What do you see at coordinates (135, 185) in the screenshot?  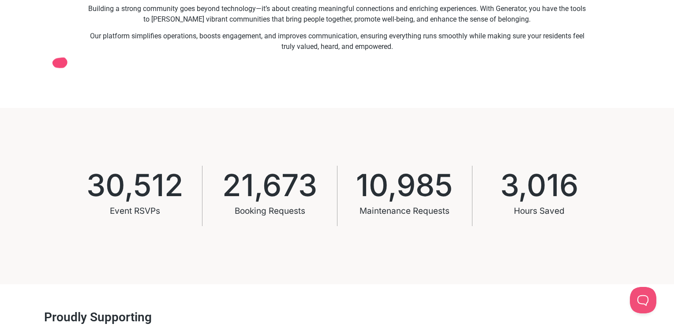 I see `span: 30,512` at bounding box center [135, 185].